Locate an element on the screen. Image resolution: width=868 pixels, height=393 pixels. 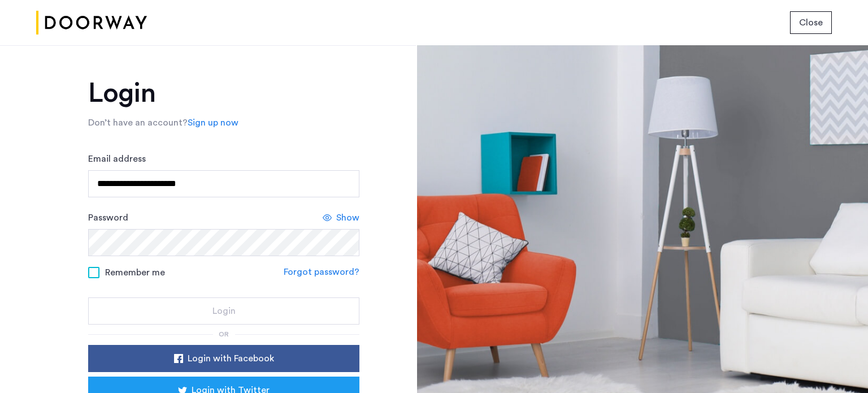
a: Sign up now is located at coordinates (213, 123).